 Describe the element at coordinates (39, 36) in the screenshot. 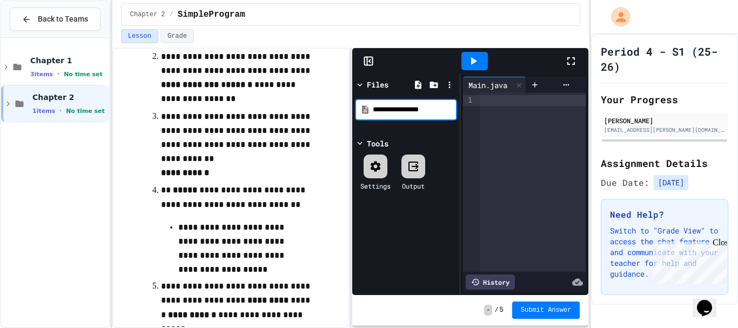

I see `div: Chat with us now!Close` at that location.